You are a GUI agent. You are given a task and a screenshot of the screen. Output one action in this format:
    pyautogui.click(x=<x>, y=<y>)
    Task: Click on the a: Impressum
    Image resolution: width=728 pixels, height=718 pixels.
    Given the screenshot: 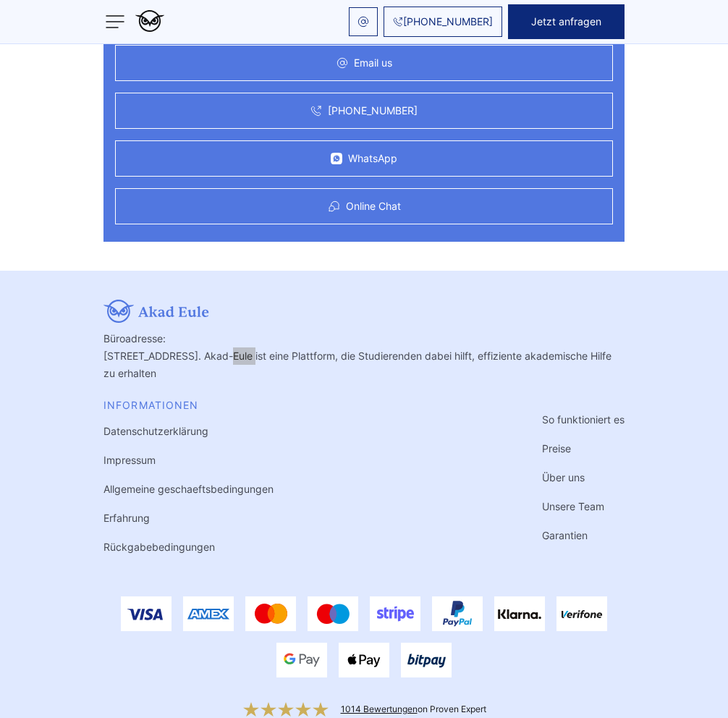 What is the action you would take?
    pyautogui.click(x=130, y=460)
    